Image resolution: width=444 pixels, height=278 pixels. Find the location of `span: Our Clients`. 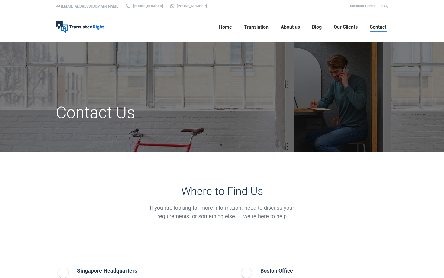

span: Our Clients is located at coordinates (345, 27).